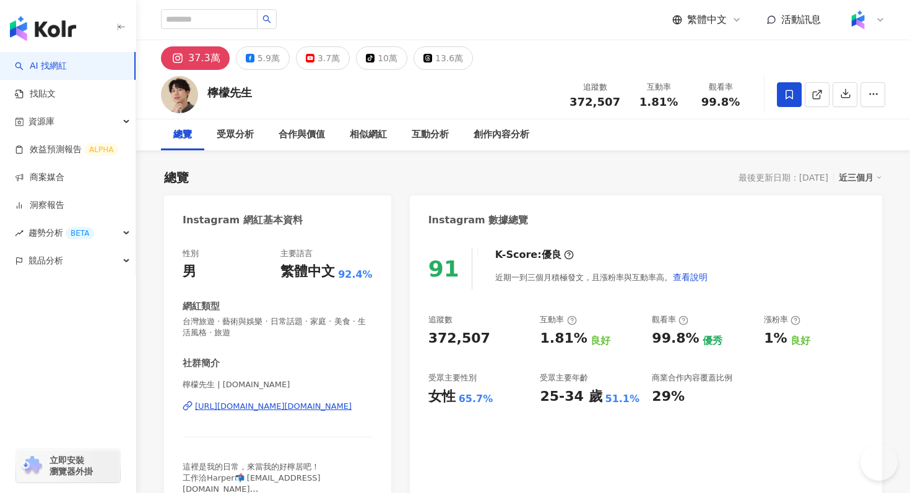  I want to click on div: 商業合作內容覆蓋比例, so click(692, 378).